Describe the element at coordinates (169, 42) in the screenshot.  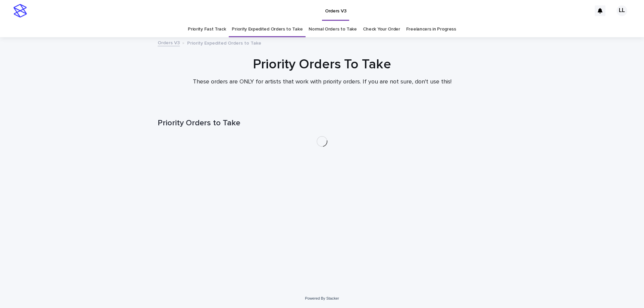
I see `a: Orders V3` at that location.